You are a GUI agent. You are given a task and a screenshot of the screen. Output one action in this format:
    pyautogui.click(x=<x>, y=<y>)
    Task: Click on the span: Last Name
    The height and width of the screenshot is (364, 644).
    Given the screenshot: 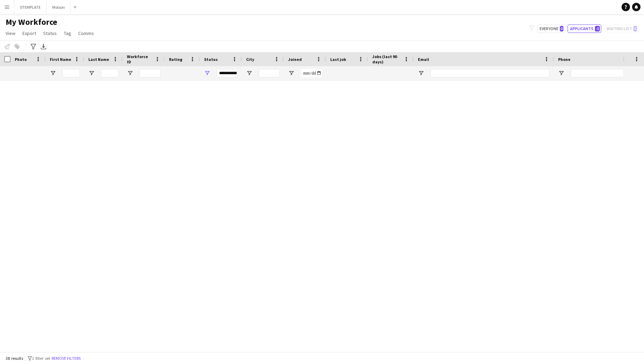 What is the action you would take?
    pyautogui.click(x=98, y=59)
    